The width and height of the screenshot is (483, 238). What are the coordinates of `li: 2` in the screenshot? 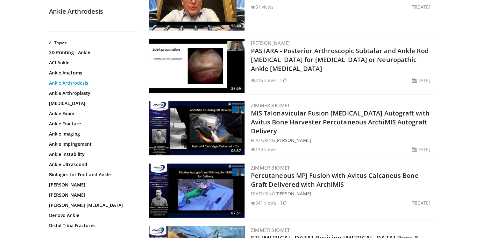 It's located at (283, 80).